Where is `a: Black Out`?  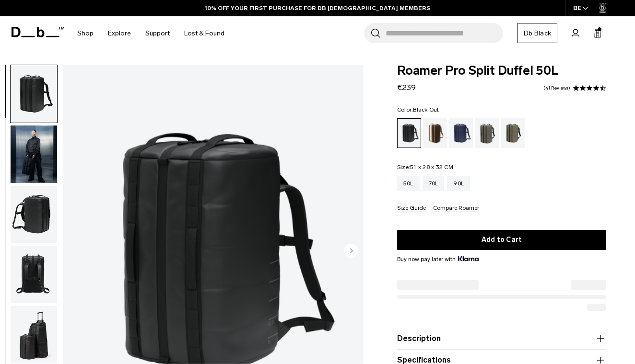
a: Black Out is located at coordinates (409, 133).